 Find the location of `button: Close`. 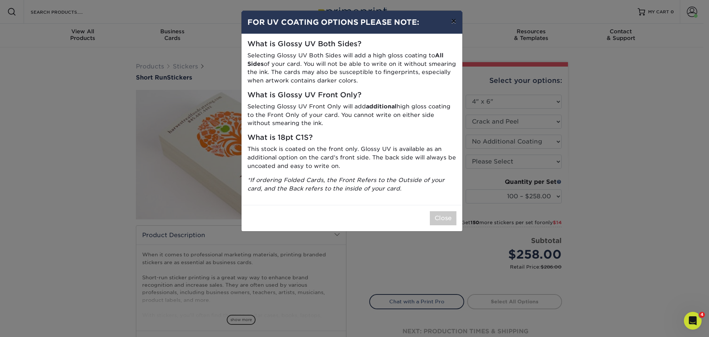

button: Close is located at coordinates (443, 218).